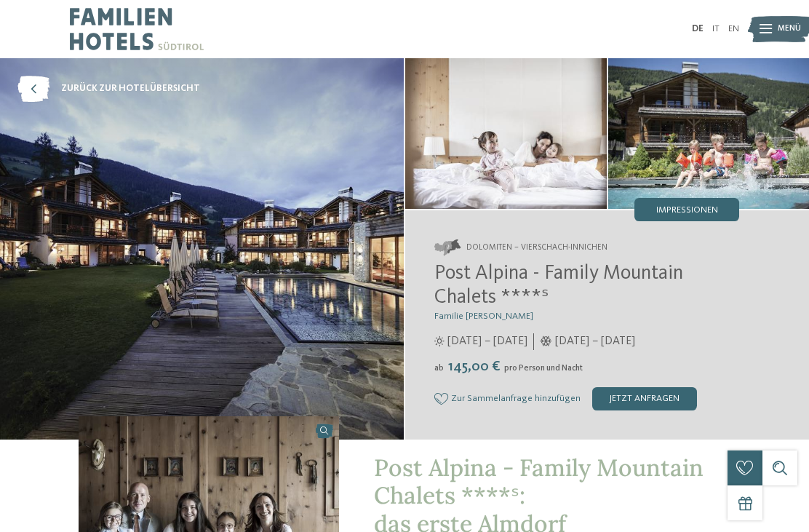  Describe the element at coordinates (506, 133) in the screenshot. I see `img: Das Familienhotel in Innichen mit Almdorf-Flair` at that location.